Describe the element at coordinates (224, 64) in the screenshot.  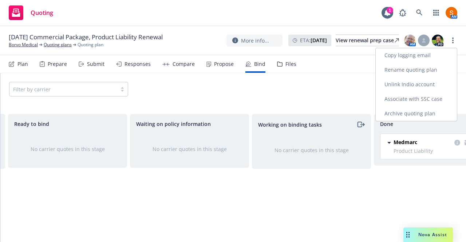
I see `div: Propose` at that location.